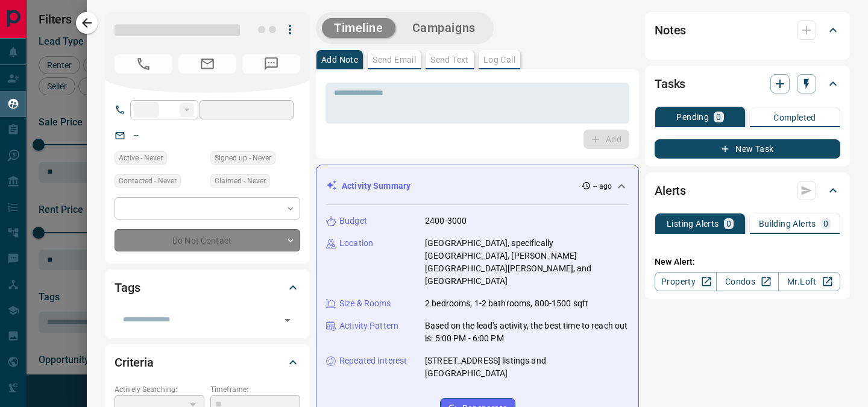  Describe the element at coordinates (353, 220) in the screenshot. I see `p: Budget` at that location.